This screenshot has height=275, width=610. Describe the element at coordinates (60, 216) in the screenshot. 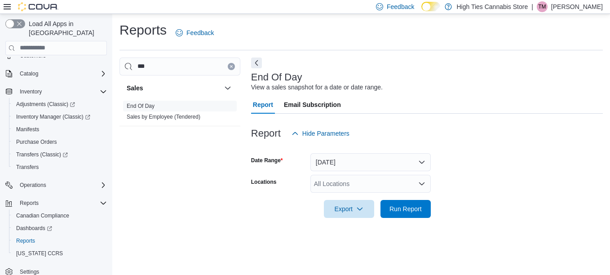

I see `button: Canadian Compliance` at that location.